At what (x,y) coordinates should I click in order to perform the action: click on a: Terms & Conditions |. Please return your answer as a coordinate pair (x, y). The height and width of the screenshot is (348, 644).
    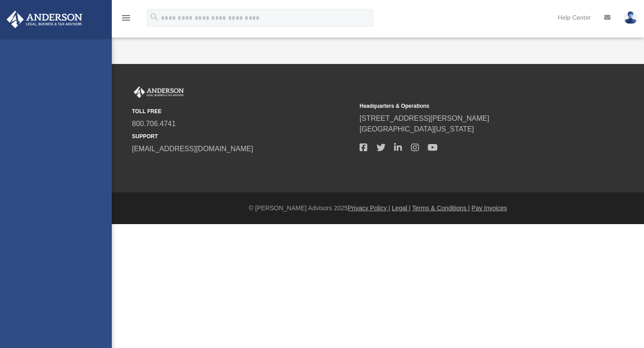
    Looking at the image, I should click on (441, 208).